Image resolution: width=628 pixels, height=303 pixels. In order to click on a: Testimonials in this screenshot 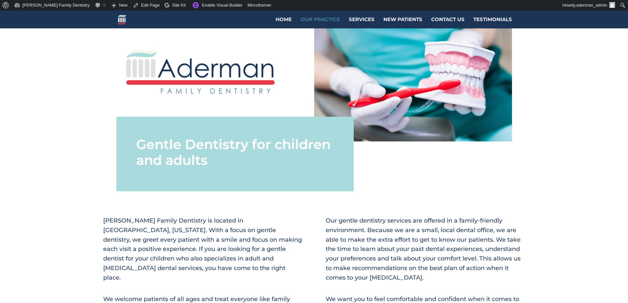, I will do `click(492, 23)`.